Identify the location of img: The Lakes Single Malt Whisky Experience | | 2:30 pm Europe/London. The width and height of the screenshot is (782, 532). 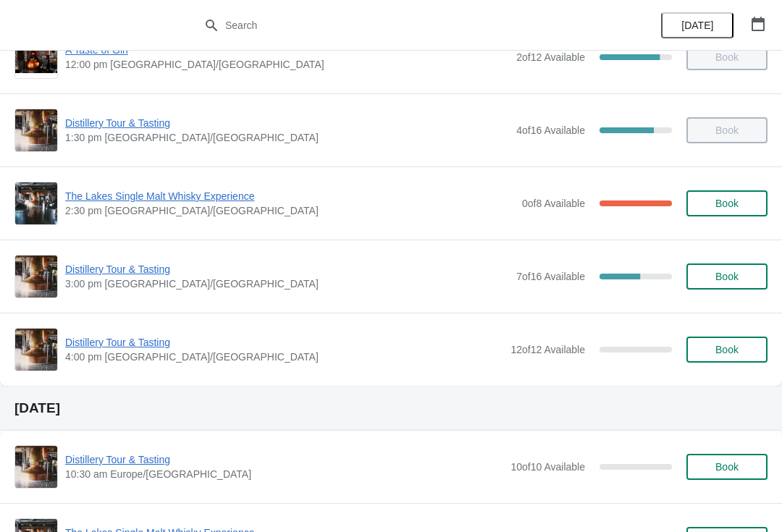
(36, 204).